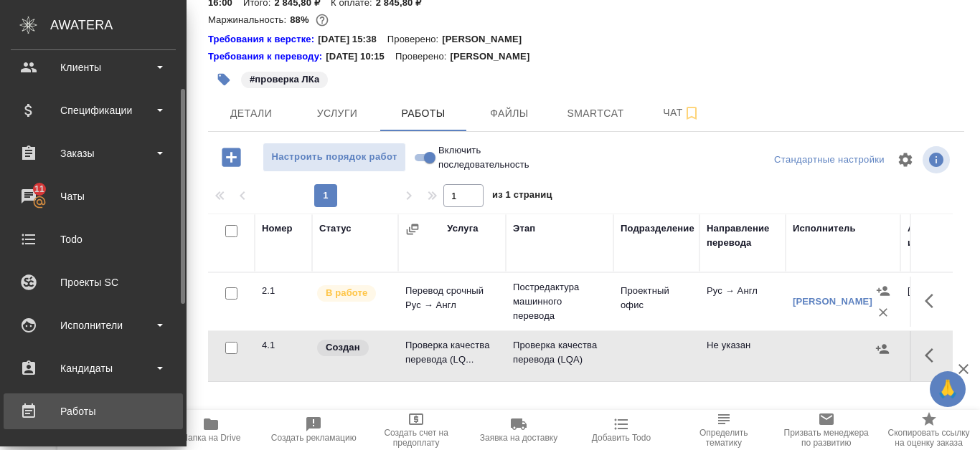 The image size is (980, 450). What do you see at coordinates (620, 430) in the screenshot?
I see `button: Добавить Todo` at bounding box center [620, 430].